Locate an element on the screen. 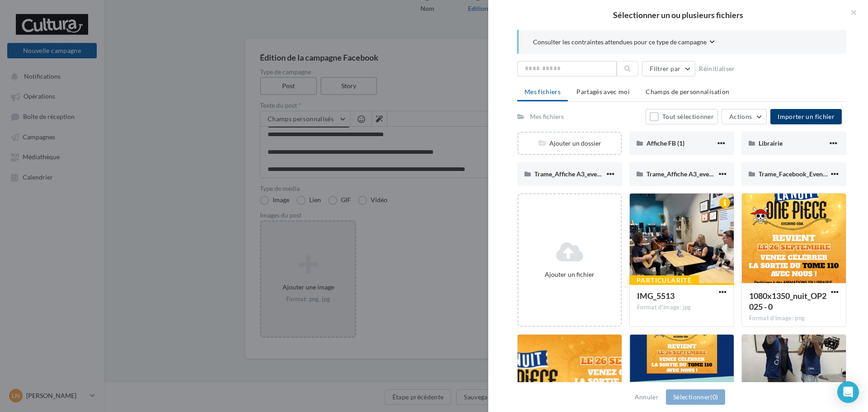 Image resolution: width=868 pixels, height=412 pixels. button: Actions is located at coordinates (744, 117).